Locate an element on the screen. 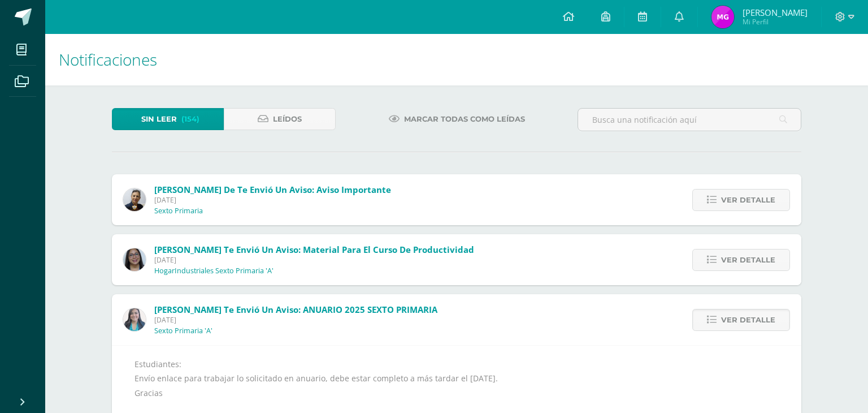 This screenshot has width=868, height=413. a: Leídos is located at coordinates (280, 119).